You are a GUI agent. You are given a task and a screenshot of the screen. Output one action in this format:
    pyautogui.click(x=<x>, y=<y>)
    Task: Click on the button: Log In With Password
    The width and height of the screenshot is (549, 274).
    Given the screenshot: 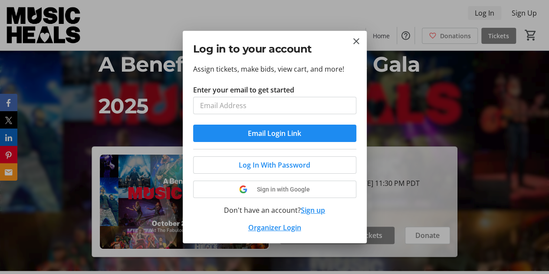 What is the action you would take?
    pyautogui.click(x=275, y=165)
    